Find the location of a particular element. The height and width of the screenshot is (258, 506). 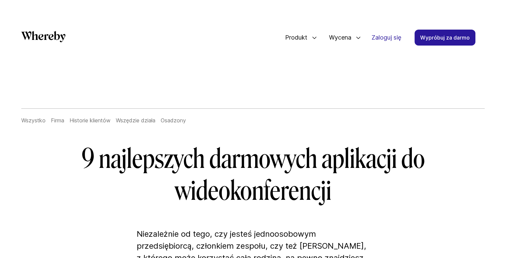

a: Zaloguj się is located at coordinates (386, 38).